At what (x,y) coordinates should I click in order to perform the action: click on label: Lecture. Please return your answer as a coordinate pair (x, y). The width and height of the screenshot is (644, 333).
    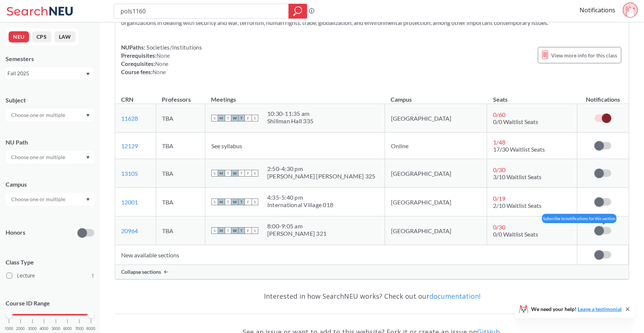
    Looking at the image, I should click on (50, 276).